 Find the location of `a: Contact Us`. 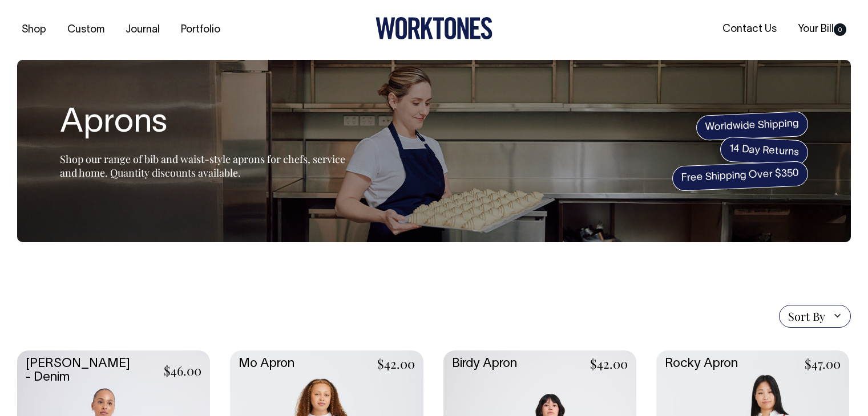

a: Contact Us is located at coordinates (750, 29).